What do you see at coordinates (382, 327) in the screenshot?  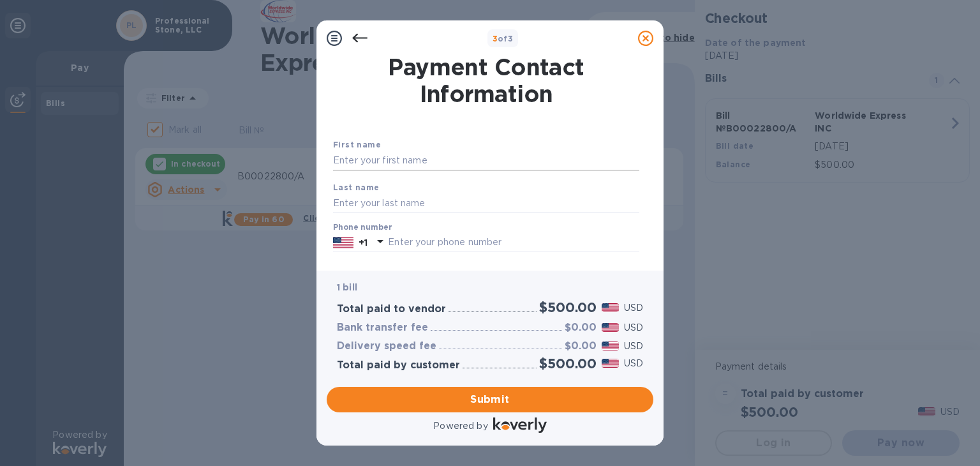 I see `h3: Bank transfer fee` at bounding box center [382, 327].